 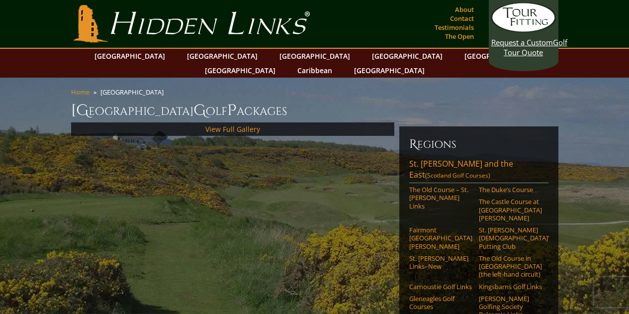 I want to click on a: Gleneagles Golf Courses, so click(x=441, y=302).